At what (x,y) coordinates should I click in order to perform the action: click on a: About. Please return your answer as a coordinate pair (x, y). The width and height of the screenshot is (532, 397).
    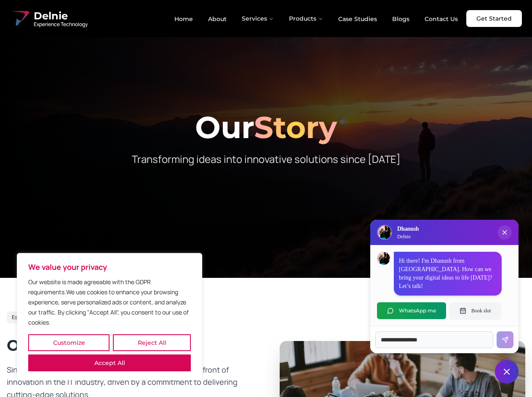
    Looking at the image, I should click on (217, 19).